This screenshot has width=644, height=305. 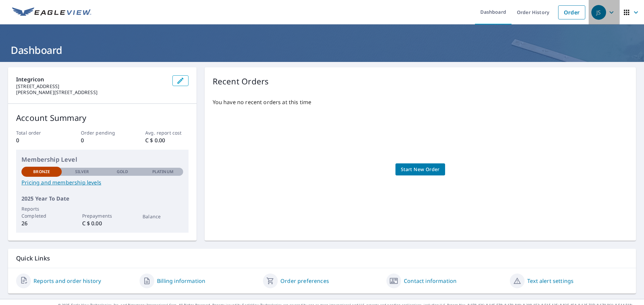 What do you see at coordinates (42, 172) in the screenshot?
I see `p: Bronze` at bounding box center [42, 172].